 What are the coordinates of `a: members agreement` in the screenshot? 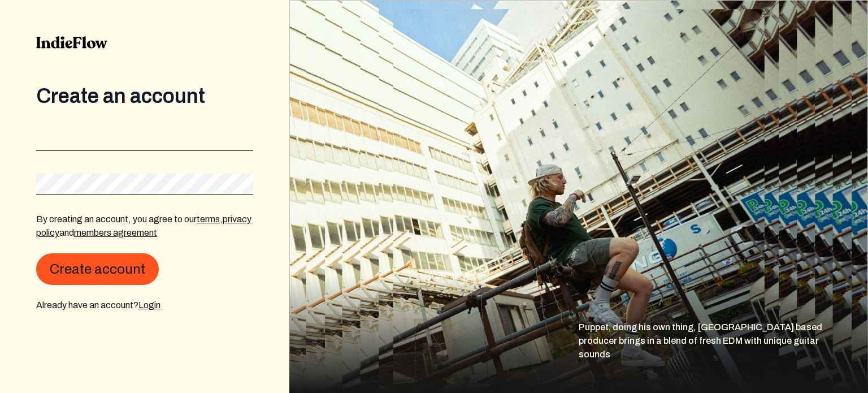 It's located at (115, 233).